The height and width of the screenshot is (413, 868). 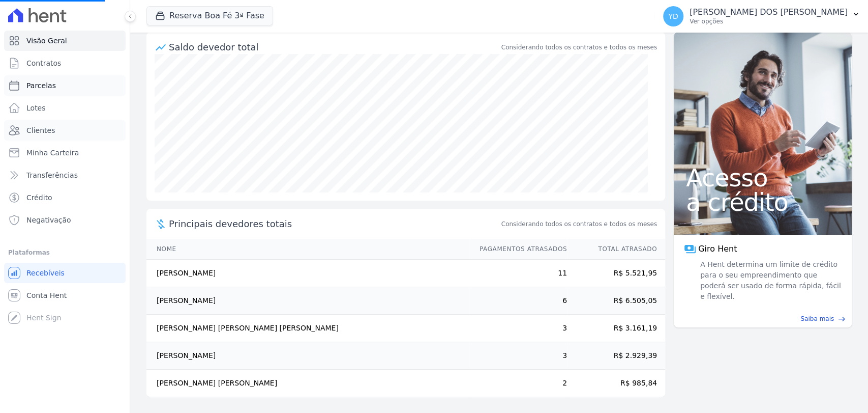 I want to click on a: Minha Carteira, so click(x=65, y=153).